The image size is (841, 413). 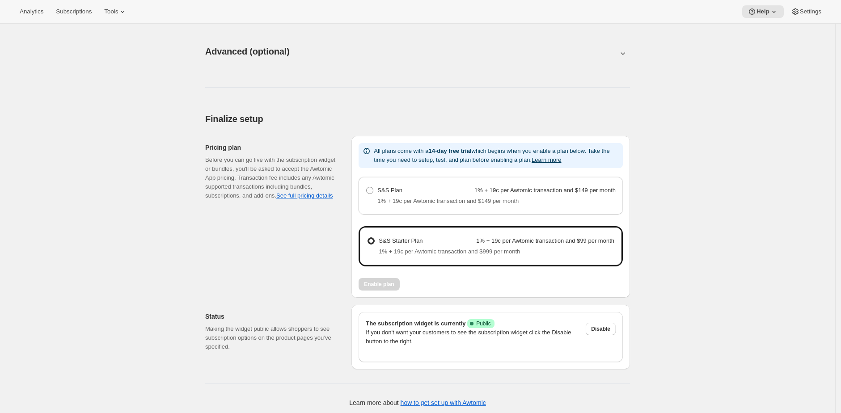 I want to click on span: Public, so click(x=483, y=324).